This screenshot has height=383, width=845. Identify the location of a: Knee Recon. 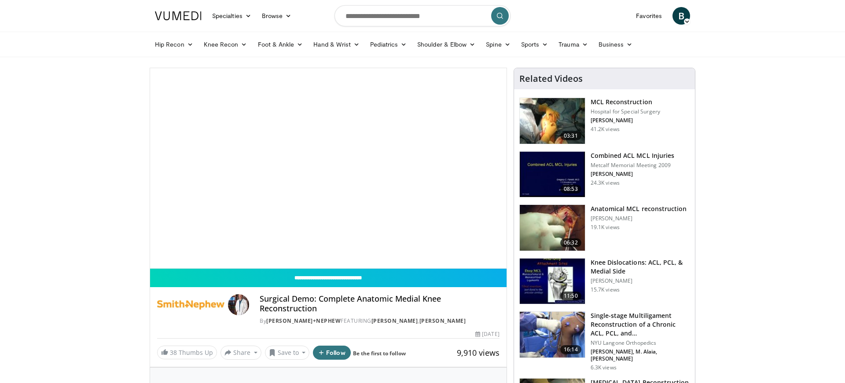
(225, 44).